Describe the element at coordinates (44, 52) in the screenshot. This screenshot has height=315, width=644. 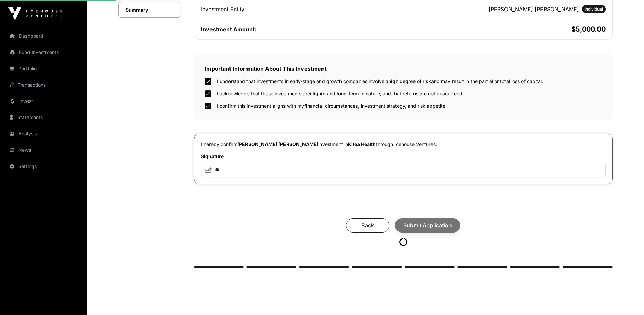
I see `a: Fund Investments` at that location.